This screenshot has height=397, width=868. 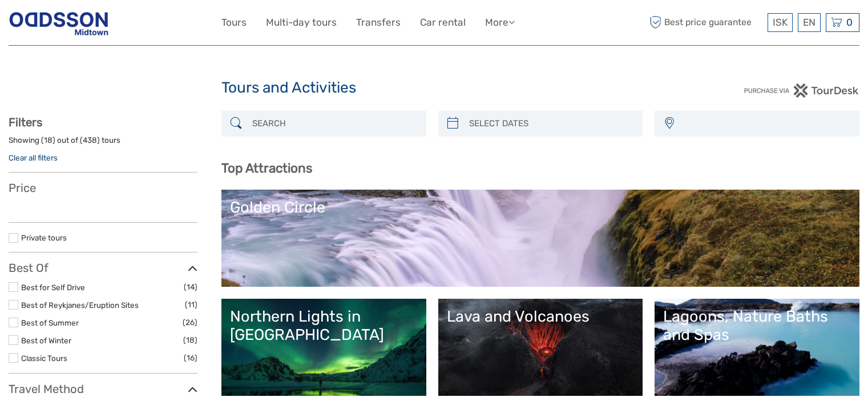 I want to click on label: 438, so click(x=90, y=140).